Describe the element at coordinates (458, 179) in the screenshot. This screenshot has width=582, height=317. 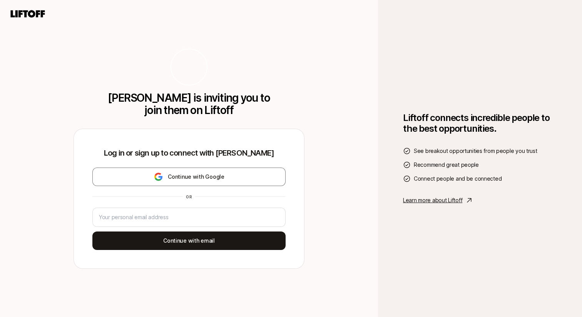
I see `span: Connect people and be connected` at that location.